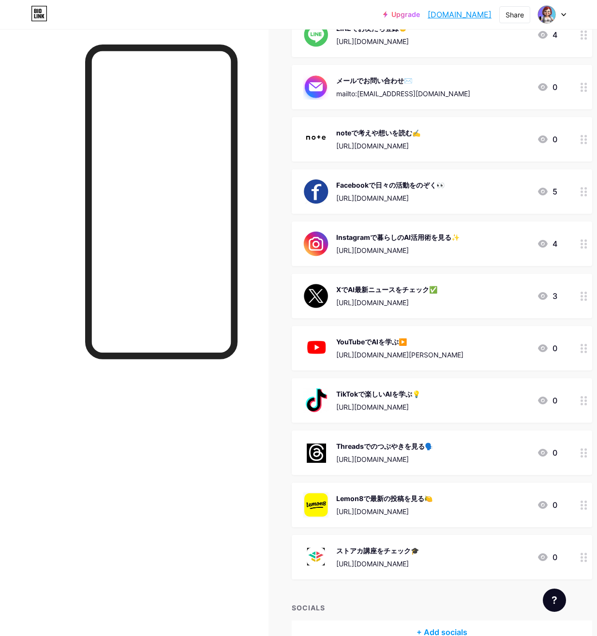 The width and height of the screenshot is (597, 636). What do you see at coordinates (401, 15) in the screenshot?
I see `a: Upgrade` at bounding box center [401, 15].